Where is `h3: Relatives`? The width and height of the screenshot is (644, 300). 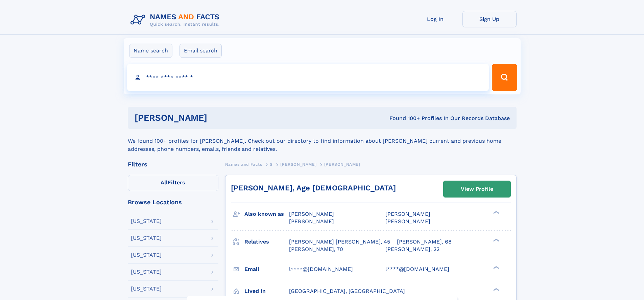 h3: Relatives is located at coordinates (267, 242).